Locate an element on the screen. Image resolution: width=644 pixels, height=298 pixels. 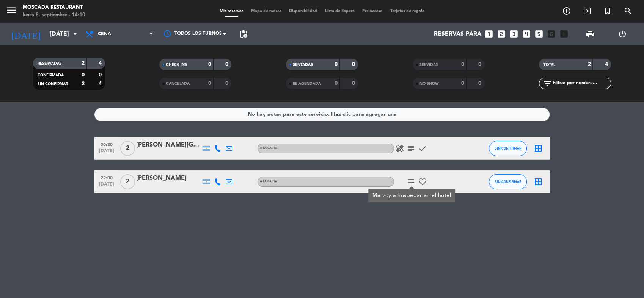
input: Filtrar por nombre... is located at coordinates (581, 83).